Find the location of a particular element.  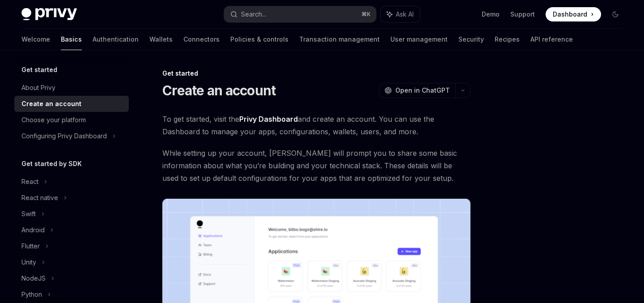

a: Demo is located at coordinates (491, 15).